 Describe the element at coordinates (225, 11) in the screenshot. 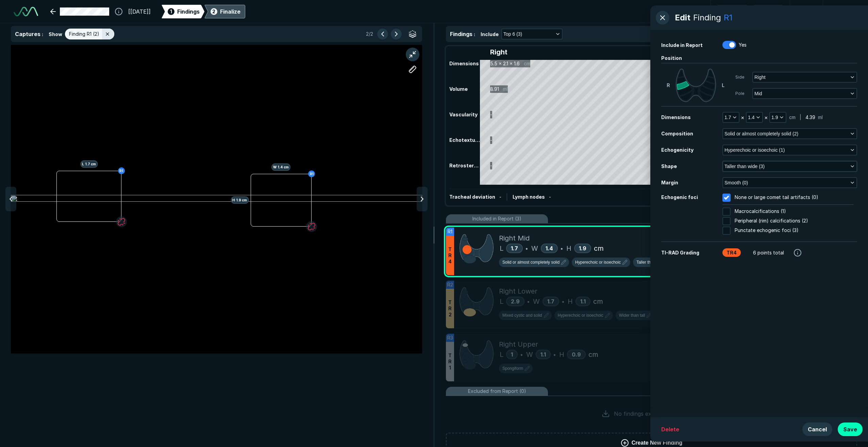

I see `div: 2Finalize` at that location.